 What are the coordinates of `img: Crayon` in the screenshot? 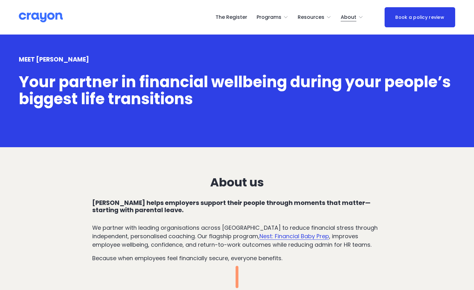 It's located at (41, 17).